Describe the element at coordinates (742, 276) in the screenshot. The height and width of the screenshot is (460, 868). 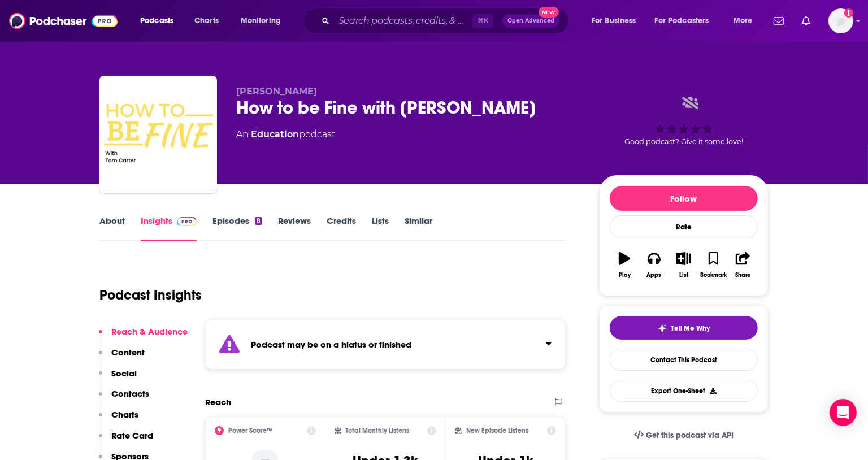
I see `div: Share` at that location.